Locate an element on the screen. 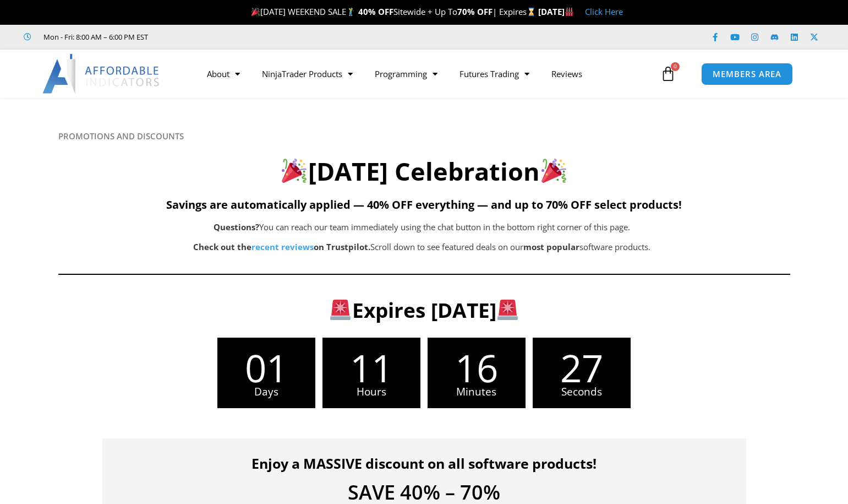 The image size is (848, 504). span: MEMBERS AREA is located at coordinates (747, 74).